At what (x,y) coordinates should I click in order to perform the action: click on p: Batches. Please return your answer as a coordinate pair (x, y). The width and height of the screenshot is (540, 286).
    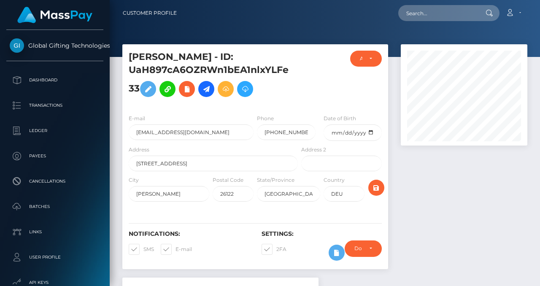
    Looking at the image, I should click on (55, 207).